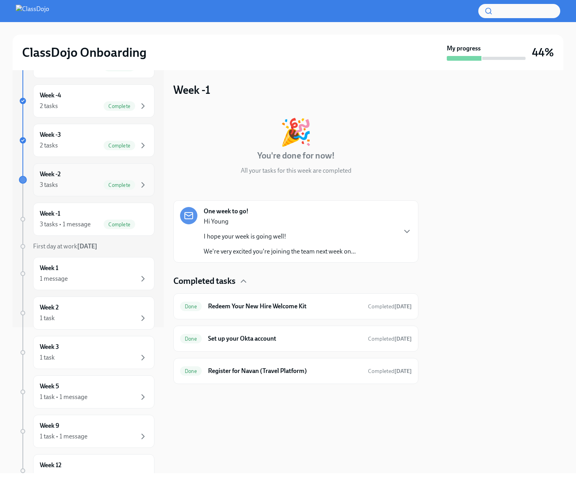  What do you see at coordinates (285, 306) in the screenshot?
I see `h6: Redeem Your New Hire Welcome Kit` at bounding box center [285, 306].